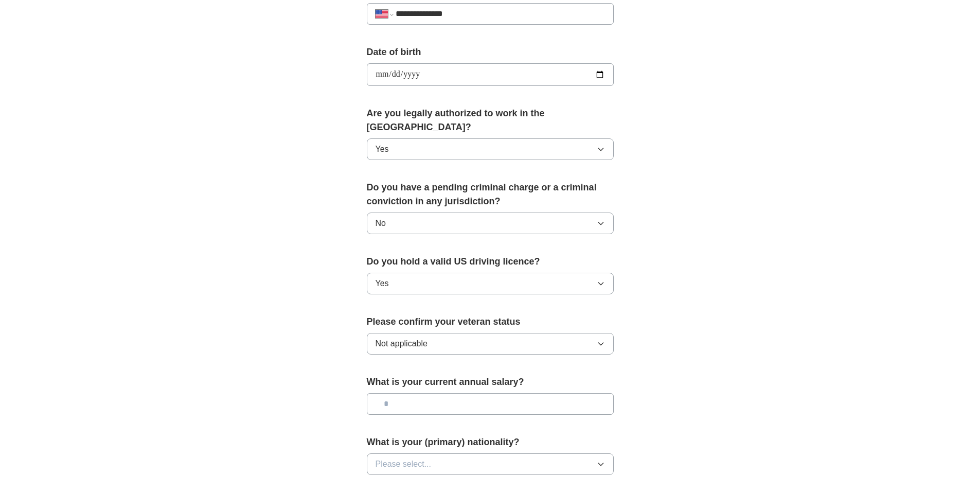 The height and width of the screenshot is (493, 980). I want to click on span: No, so click(381, 223).